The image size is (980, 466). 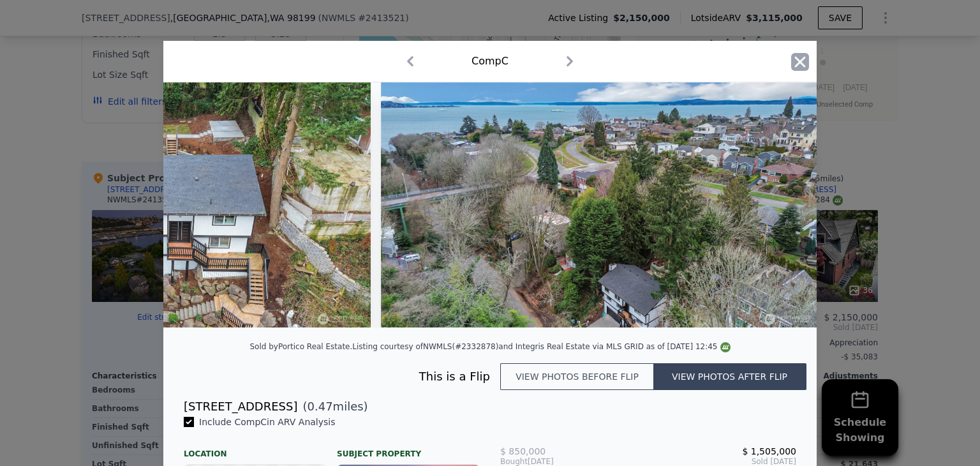 What do you see at coordinates (255, 448) in the screenshot?
I see `div: Location` at bounding box center [255, 448].